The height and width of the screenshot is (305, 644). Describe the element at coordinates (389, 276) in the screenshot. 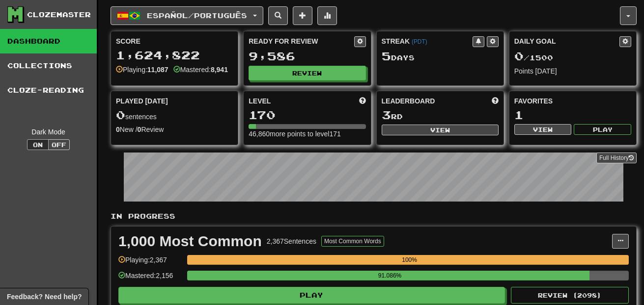

I see `div: 91.086%` at that location.